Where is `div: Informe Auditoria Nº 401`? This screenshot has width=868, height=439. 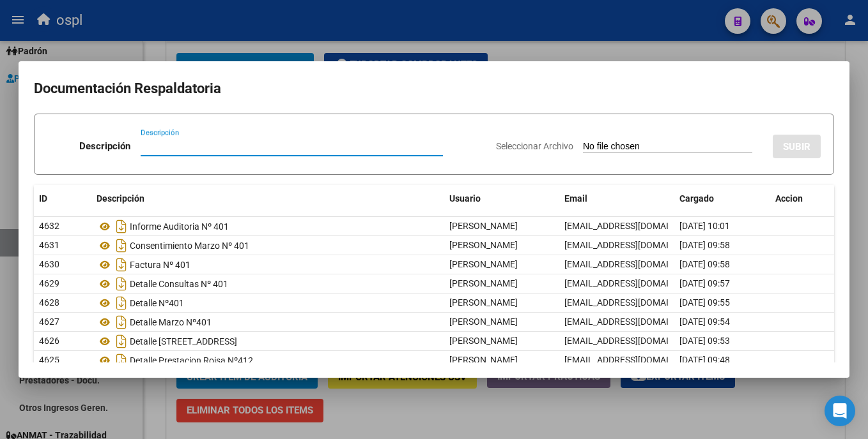
div: Informe Auditoria Nº 401 is located at coordinates (268, 227).